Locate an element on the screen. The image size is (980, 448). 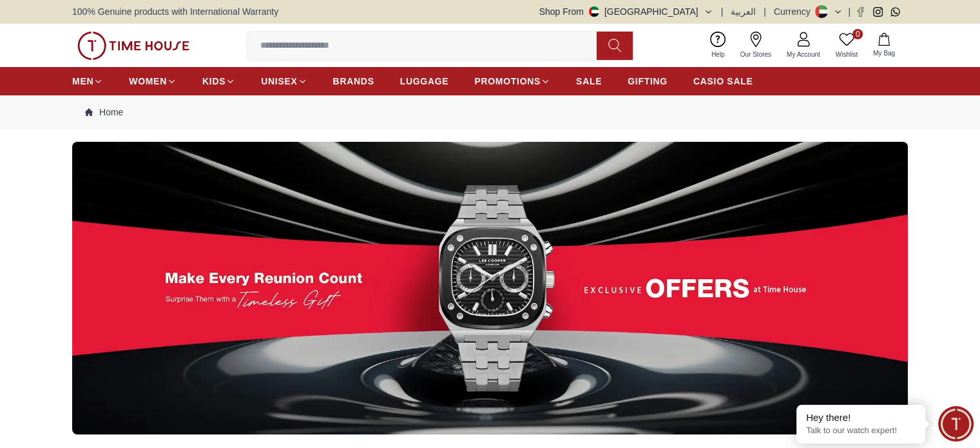
a: Facebook is located at coordinates (860, 12).